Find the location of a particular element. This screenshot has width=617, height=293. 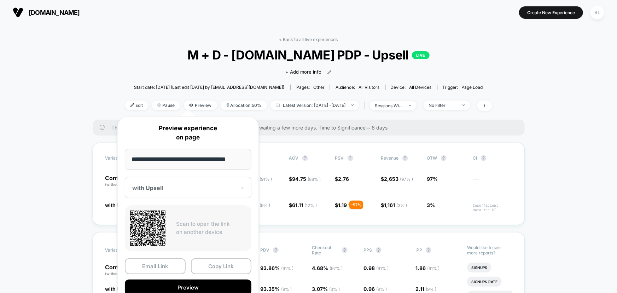

span: 94.75 is located at coordinates (306, 178).